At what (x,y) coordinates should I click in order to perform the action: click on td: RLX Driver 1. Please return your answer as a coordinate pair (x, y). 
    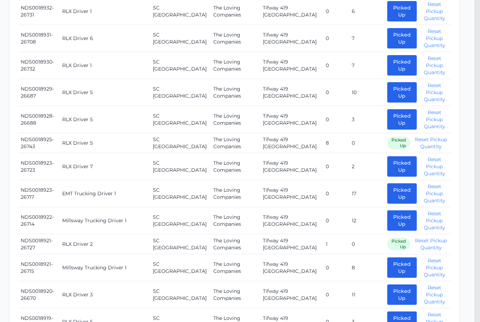
    Looking at the image, I should click on (105, 65).